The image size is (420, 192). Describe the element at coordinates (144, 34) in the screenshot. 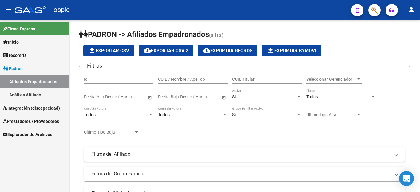

I see `span: PADRON -> Afiliados Empadronados` at that location.